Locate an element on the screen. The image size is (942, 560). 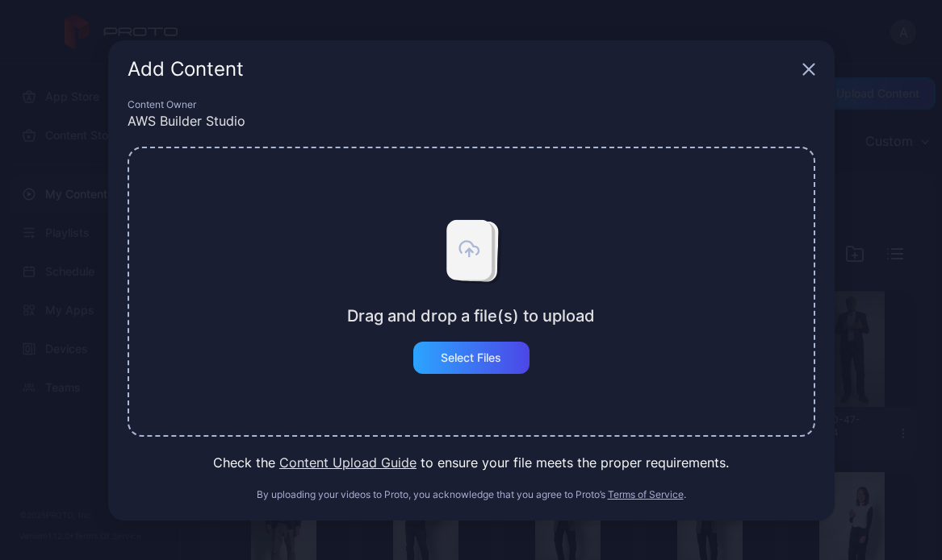
button: Content Upload Guide is located at coordinates (348, 463).